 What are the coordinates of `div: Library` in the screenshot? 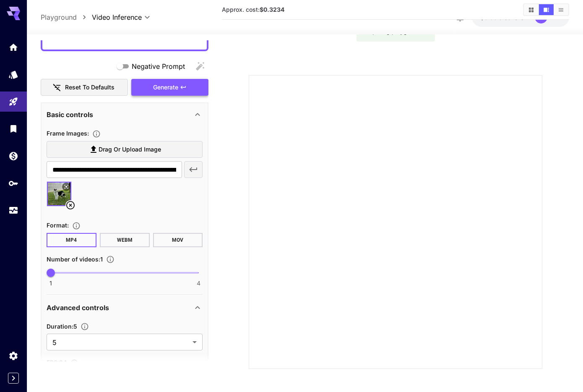 It's located at (13, 126).